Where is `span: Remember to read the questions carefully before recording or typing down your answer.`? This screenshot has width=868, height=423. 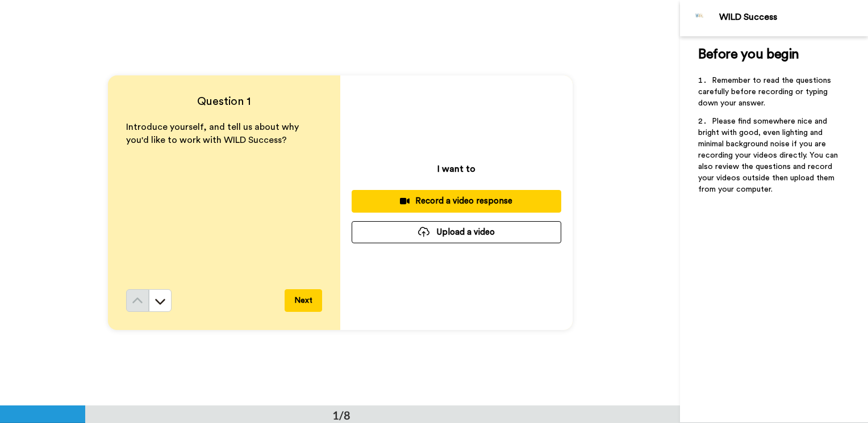 span: Remember to read the questions carefully before recording or typing down your answer. is located at coordinates (765, 92).